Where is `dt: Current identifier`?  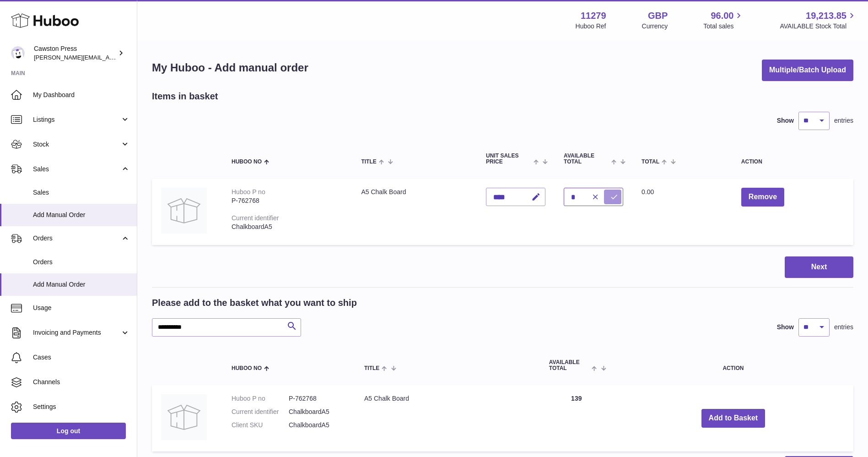
dt: Current identifier is located at coordinates (260, 412).